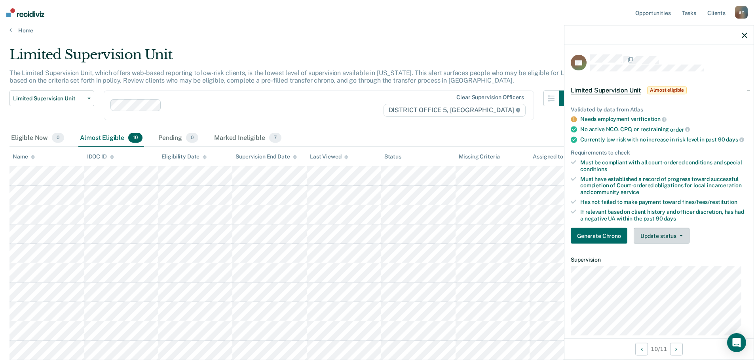  I want to click on div: Needs employment verification, so click(664, 120).